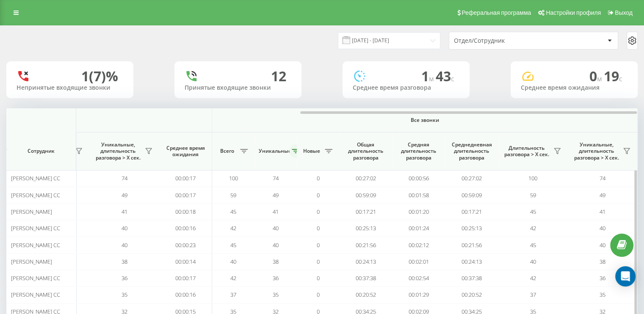 The image size is (644, 314). What do you see at coordinates (186, 261) in the screenshot?
I see `td: 00:00:14` at bounding box center [186, 261].